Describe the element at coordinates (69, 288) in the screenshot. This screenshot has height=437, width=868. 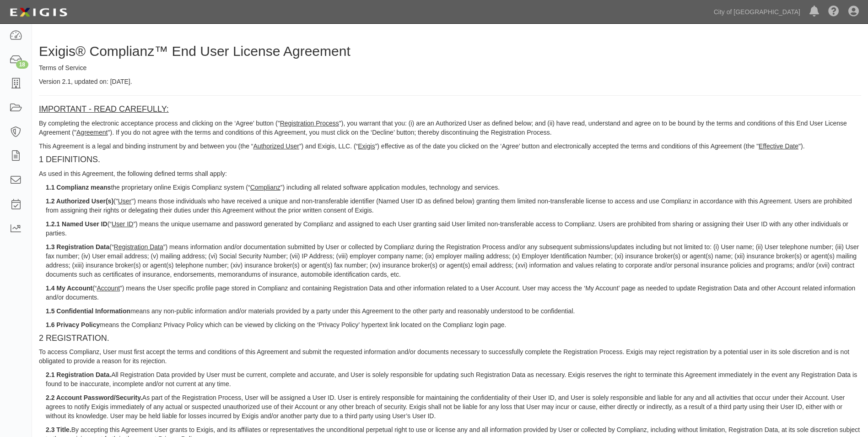
I see `strong: 1.4 My Account` at that location.